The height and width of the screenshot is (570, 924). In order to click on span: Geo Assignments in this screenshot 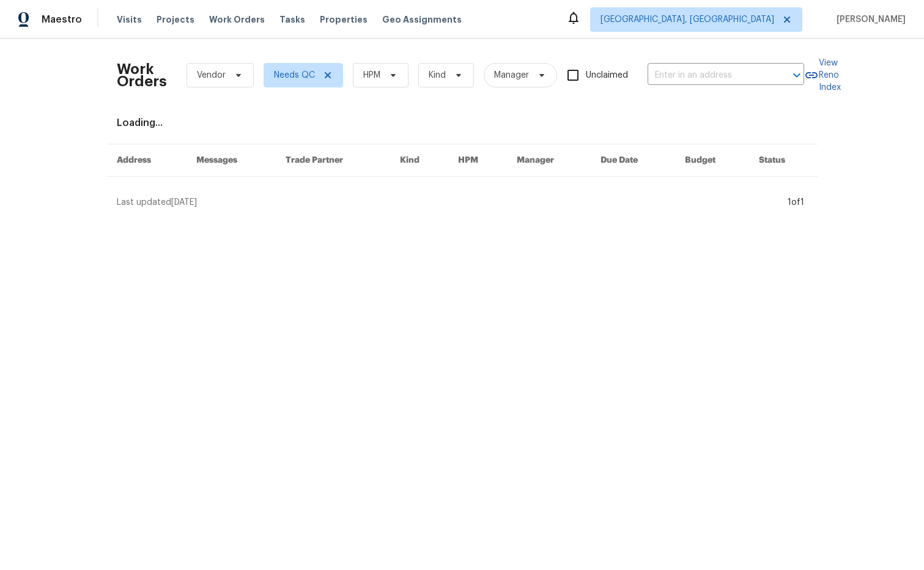, I will do `click(421, 19)`.